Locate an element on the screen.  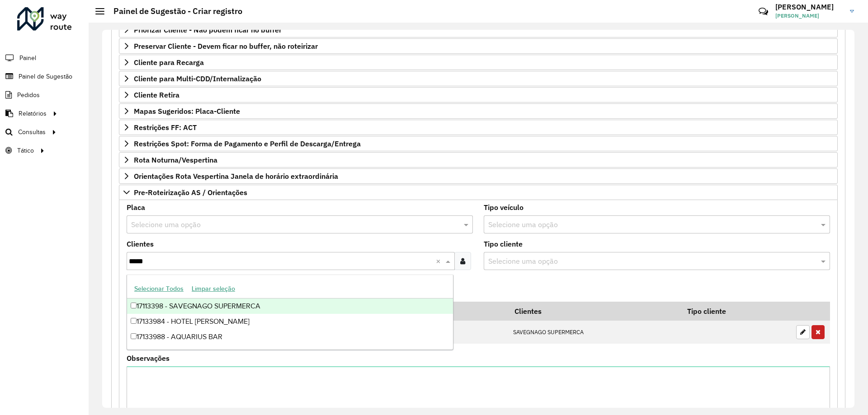
a: Orientações Rota Vespertina Janela de horário extraordinária is located at coordinates (479, 176).